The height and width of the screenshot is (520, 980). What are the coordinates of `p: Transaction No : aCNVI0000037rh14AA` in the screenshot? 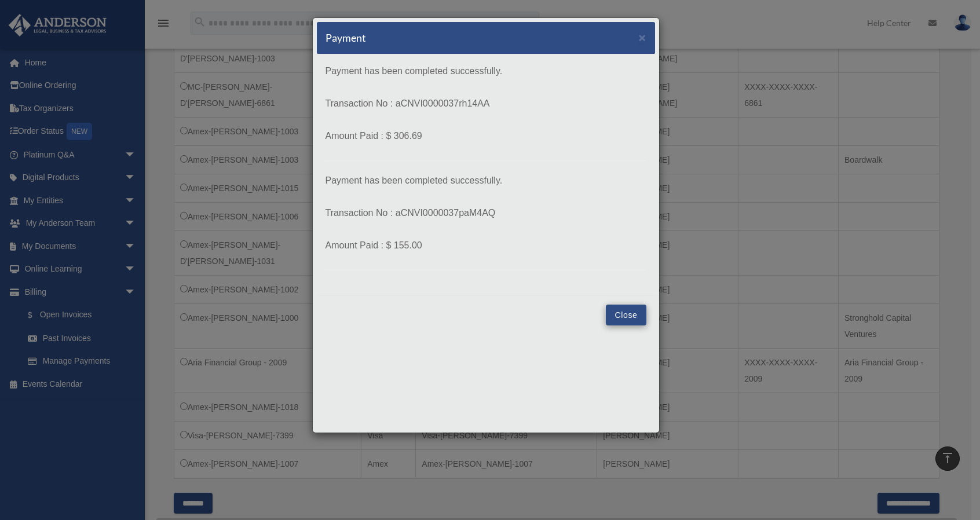 It's located at (486, 103).